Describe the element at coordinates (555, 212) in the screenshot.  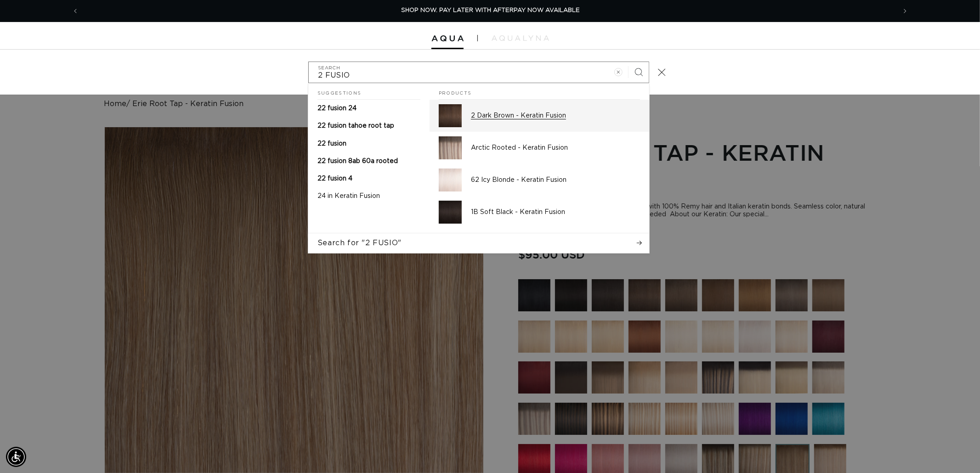
I see `p: 1B Soft Black - Keratin Fusion` at that location.